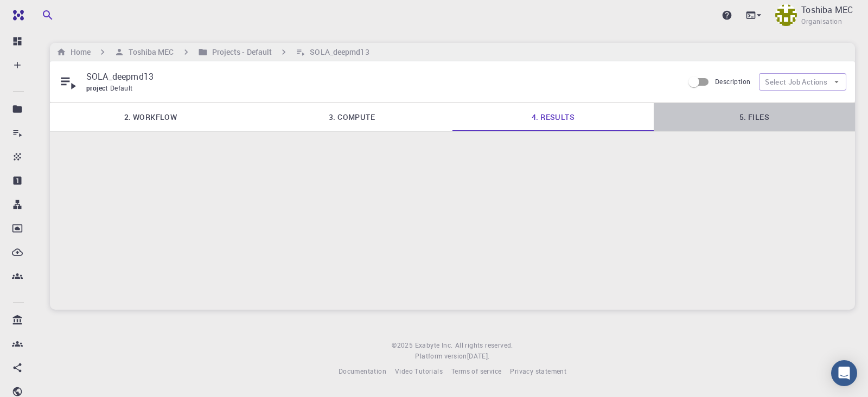 The image size is (868, 397). Describe the element at coordinates (754, 117) in the screenshot. I see `a: 5. Files` at that location.